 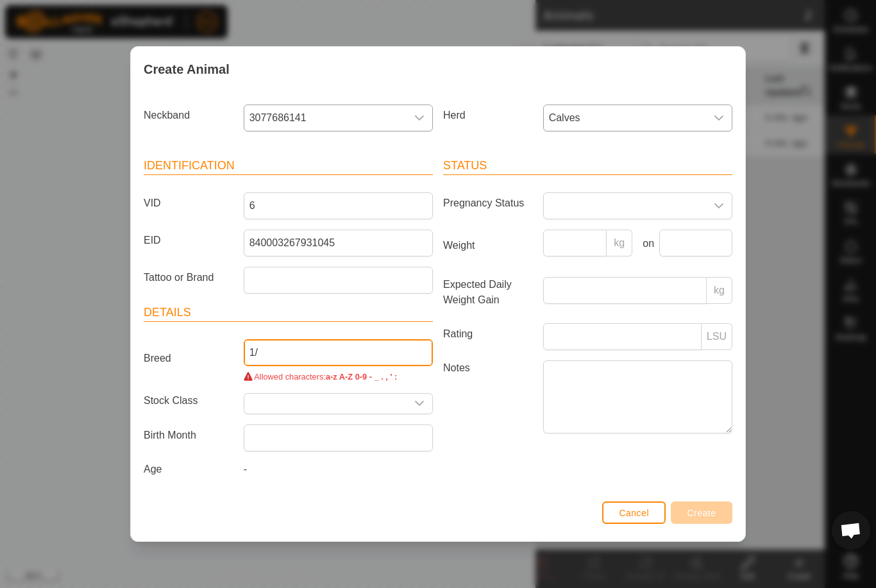 What do you see at coordinates (488, 115) in the screenshot?
I see `label: Herd` at bounding box center [488, 115].